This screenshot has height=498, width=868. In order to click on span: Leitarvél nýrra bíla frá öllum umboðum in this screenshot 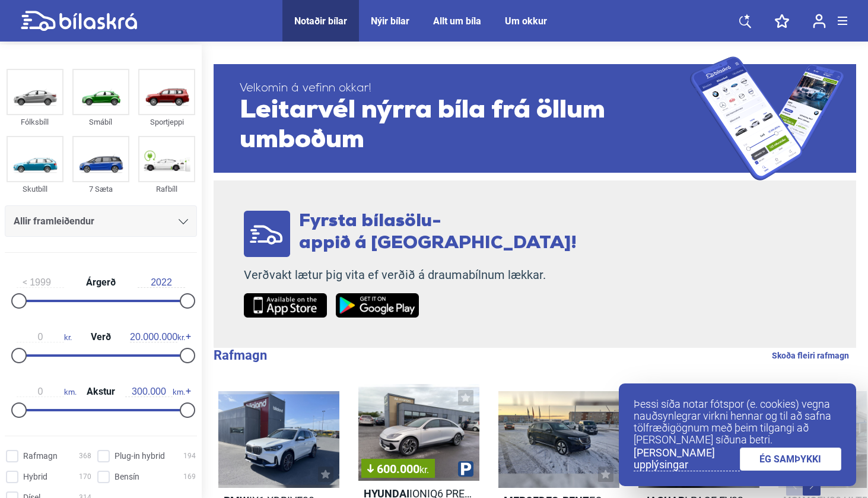, I will do `click(464, 126)`.